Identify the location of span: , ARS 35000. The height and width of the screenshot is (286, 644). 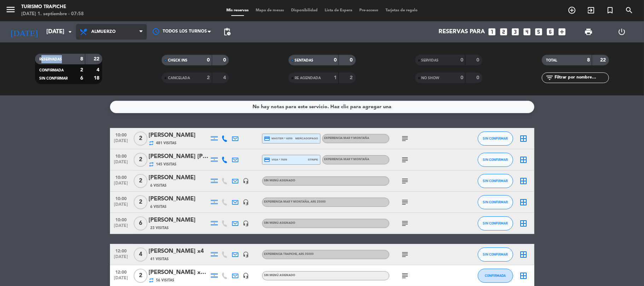
(306, 254).